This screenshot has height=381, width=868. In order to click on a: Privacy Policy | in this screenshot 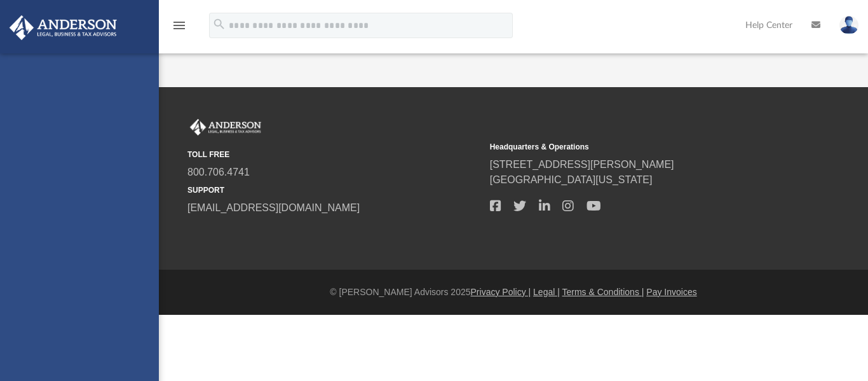, I will do `click(500, 292)`.